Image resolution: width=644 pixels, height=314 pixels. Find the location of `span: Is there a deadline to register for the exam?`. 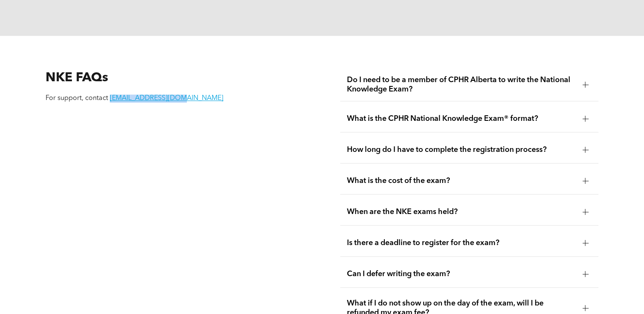

span: Is there a deadline to register for the exam? is located at coordinates (461, 243).